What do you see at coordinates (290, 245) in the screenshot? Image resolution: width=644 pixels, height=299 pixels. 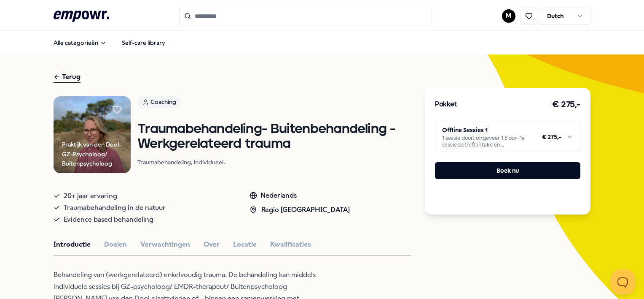 I see `button: Kwalificaties` at bounding box center [290, 245].